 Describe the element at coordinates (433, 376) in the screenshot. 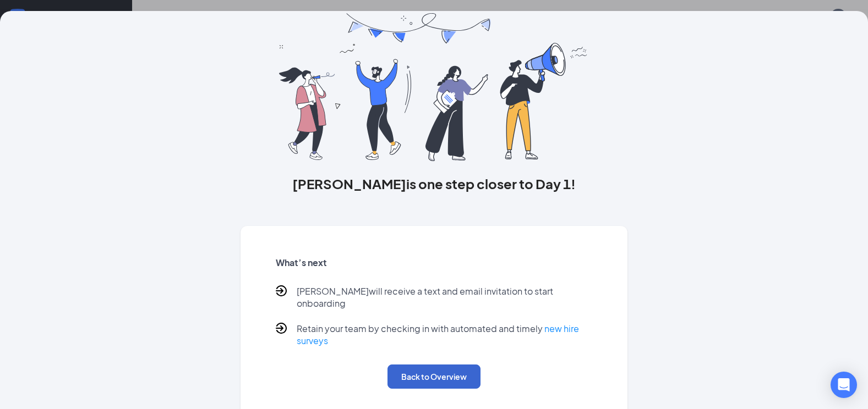

I see `button: Back to Overview` at that location.